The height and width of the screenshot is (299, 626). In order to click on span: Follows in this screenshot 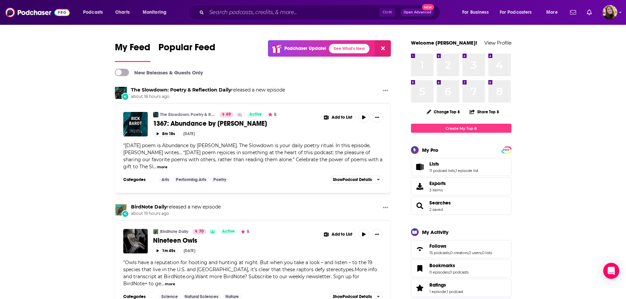, I will do `click(438, 246)`.